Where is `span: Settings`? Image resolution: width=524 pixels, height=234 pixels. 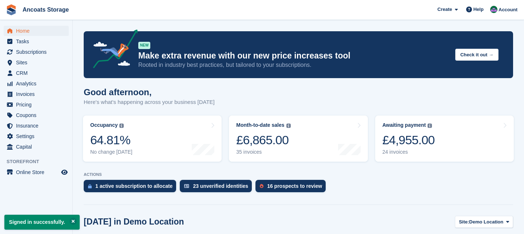
span: Settings is located at coordinates (38, 136).